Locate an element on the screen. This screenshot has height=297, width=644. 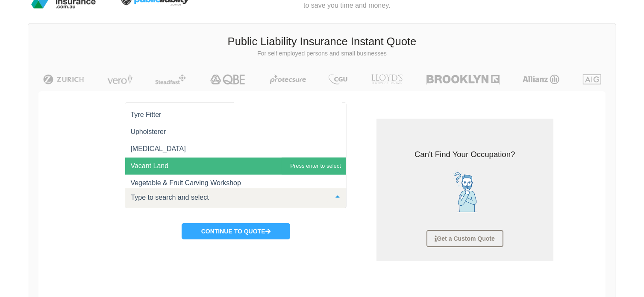
span: Vacant Land is located at coordinates (149, 166).